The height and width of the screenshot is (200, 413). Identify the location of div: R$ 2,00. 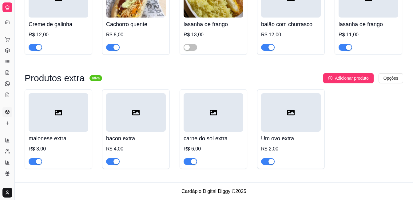
(291, 149).